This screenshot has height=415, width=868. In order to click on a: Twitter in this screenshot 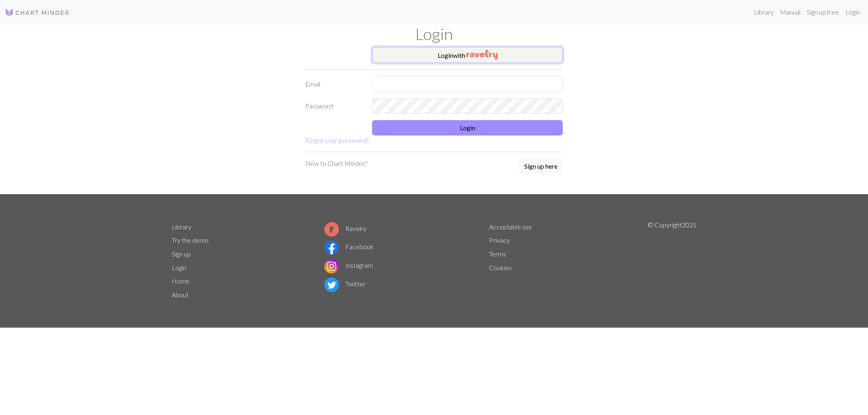, I will do `click(345, 284)`.